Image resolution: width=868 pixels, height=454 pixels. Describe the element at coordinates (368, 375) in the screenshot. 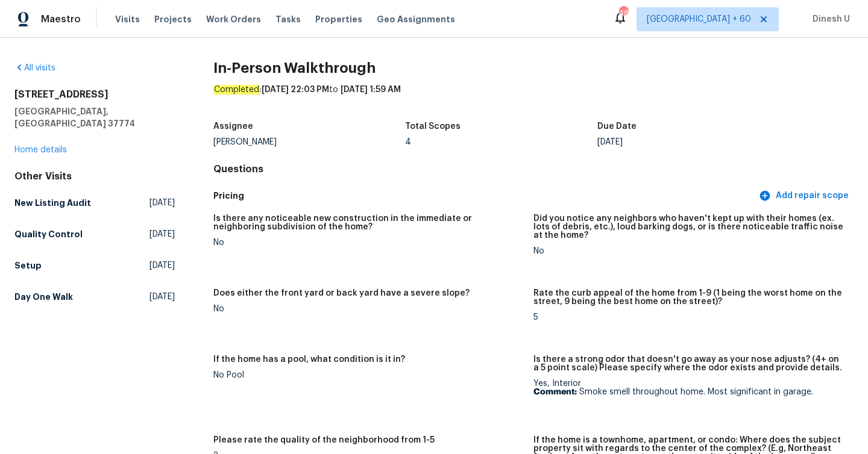

I see `div: No Pool` at that location.